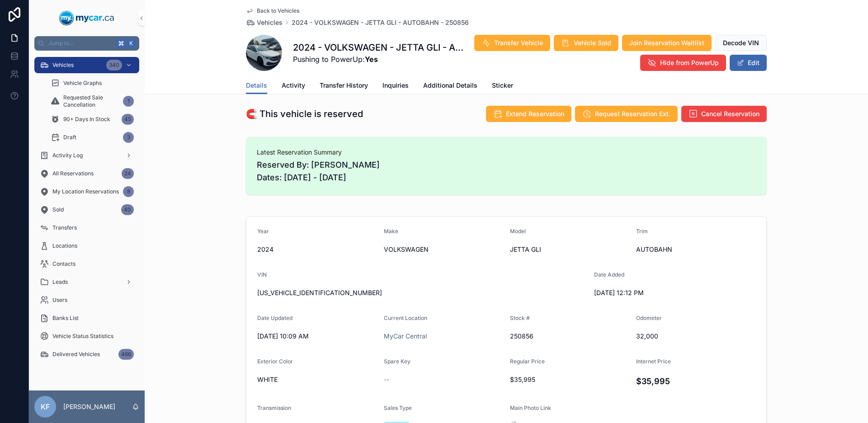  What do you see at coordinates (92, 102) in the screenshot?
I see `a: Requested Sale Cancellation1` at bounding box center [92, 102].